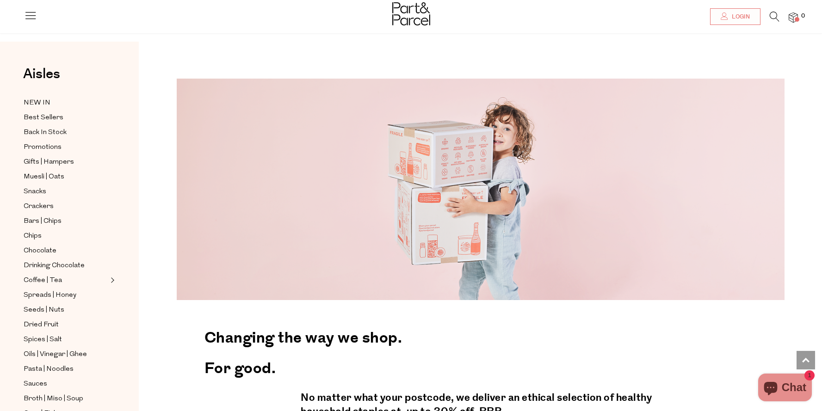 This screenshot has height=411, width=822. Describe the element at coordinates (66, 340) in the screenshot. I see `a: Spices | Salt` at that location.